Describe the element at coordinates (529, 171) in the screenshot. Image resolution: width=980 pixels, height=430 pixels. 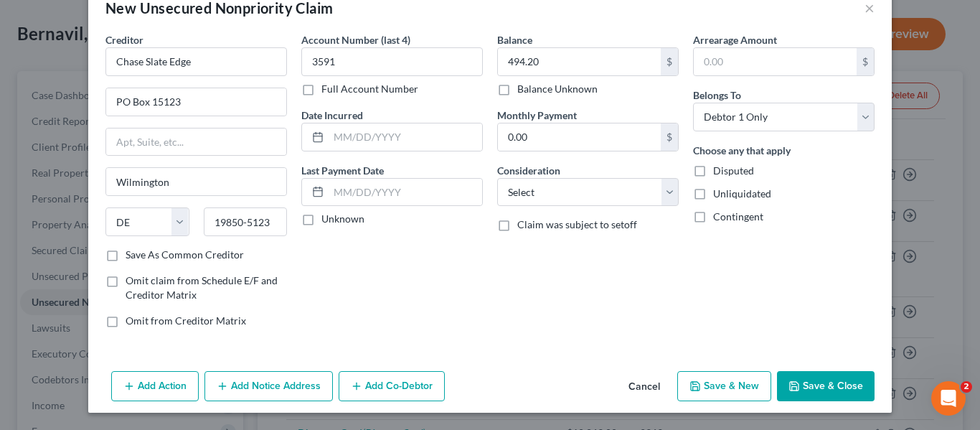
I see `label: Consideration` at that location.